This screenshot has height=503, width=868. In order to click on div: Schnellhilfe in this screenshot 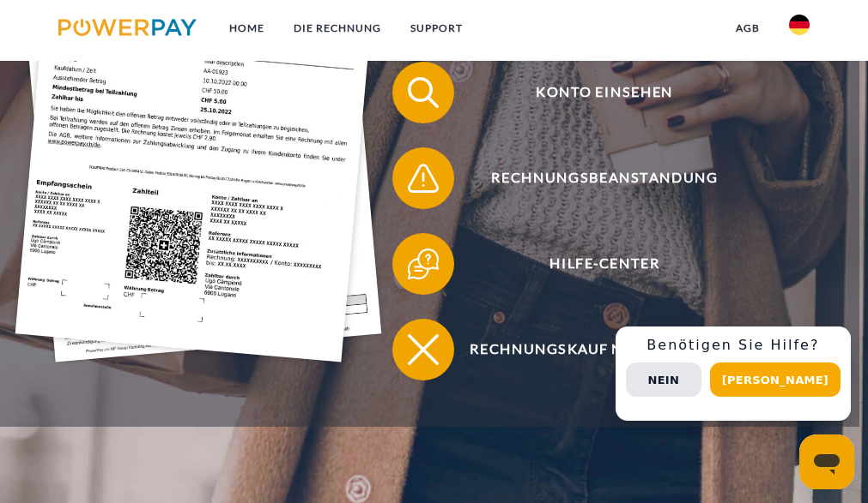, I will do `click(733, 374)`.